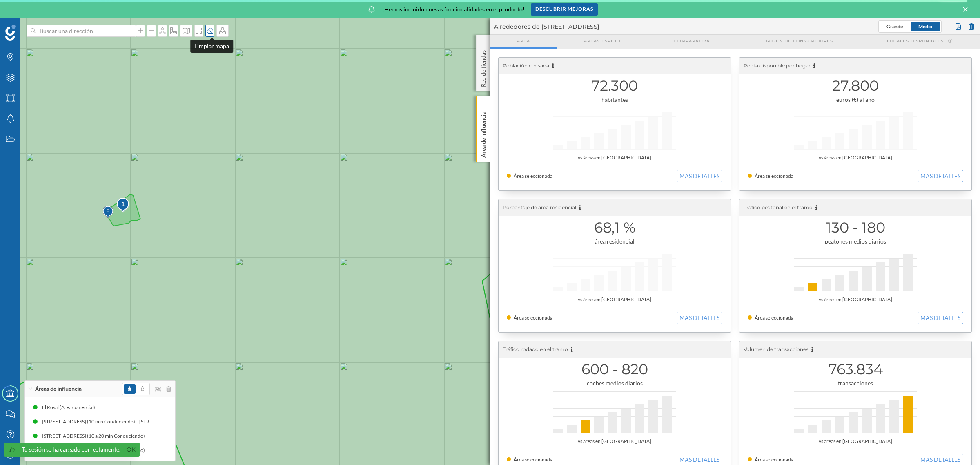 The width and height of the screenshot is (980, 465). What do you see at coordinates (926, 26) in the screenshot?
I see `span: Medio` at bounding box center [926, 26].